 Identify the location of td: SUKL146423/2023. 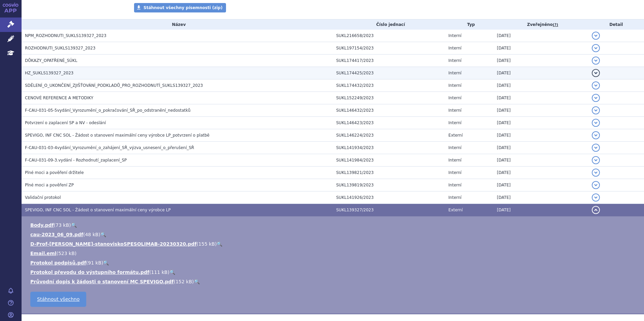
(388, 123).